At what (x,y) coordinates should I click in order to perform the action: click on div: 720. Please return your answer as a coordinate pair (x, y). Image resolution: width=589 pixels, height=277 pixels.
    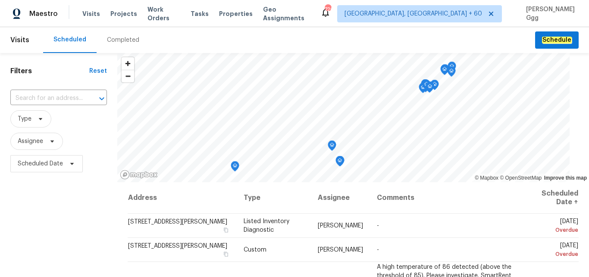
    Looking at the image, I should click on (328, 9).